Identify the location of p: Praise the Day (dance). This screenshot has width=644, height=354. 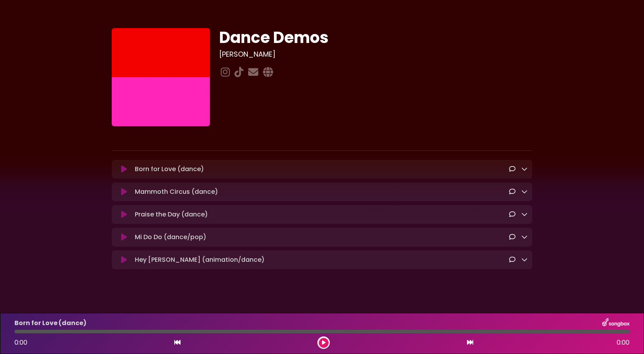
(171, 215).